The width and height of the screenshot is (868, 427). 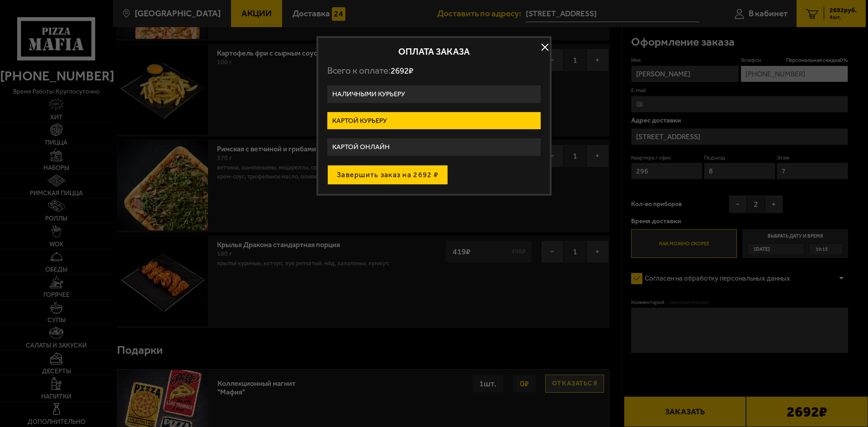 I want to click on label: Наличными курьеру, so click(x=434, y=94).